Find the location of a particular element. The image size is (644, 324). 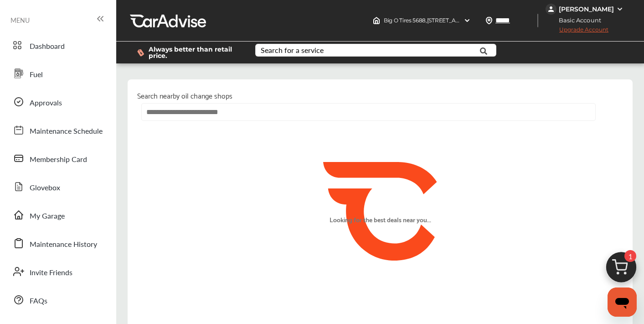

p: Search nearby oil change shops is located at coordinates (380, 95).